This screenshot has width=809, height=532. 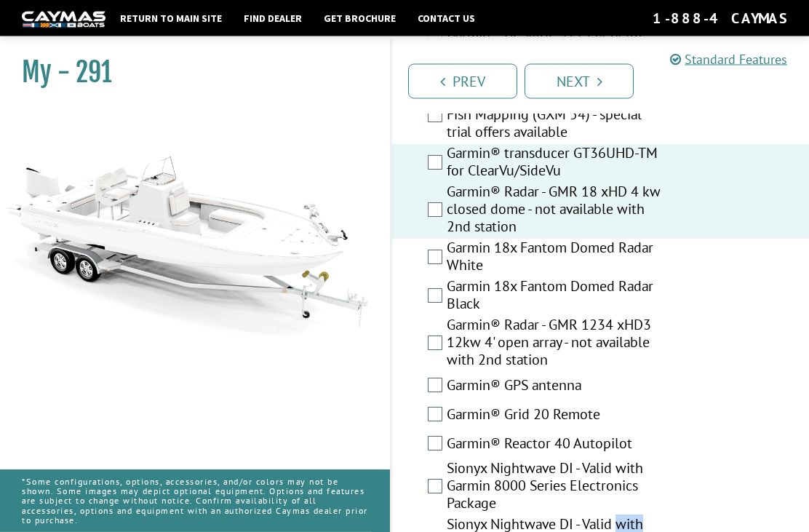 I want to click on img: white-logo-c9c8dbefe5ff5ceceb0f0178aa75bf4bb51f6bca0971e226c86eb53dfe498488.png, so click(x=63, y=19).